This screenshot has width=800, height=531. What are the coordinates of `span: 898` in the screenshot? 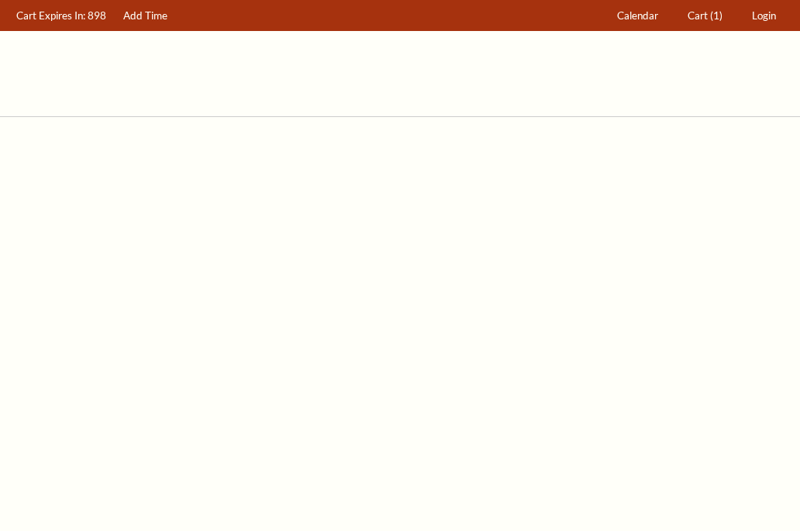 It's located at (97, 15).